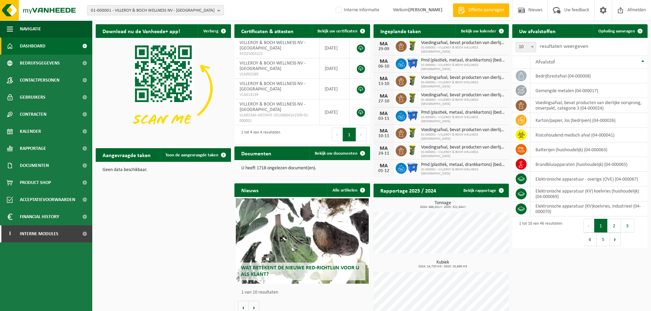 The width and height of the screenshot is (651, 311). Describe the element at coordinates (486, 10) in the screenshot. I see `span: Offerte aanvragen` at that location.